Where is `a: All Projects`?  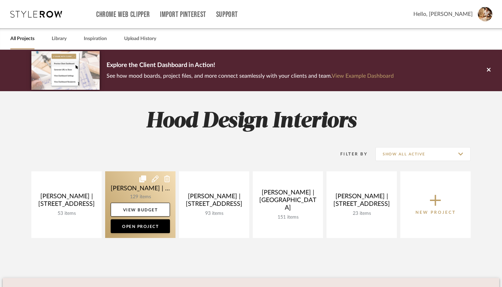
a: All Projects is located at coordinates (22, 39).